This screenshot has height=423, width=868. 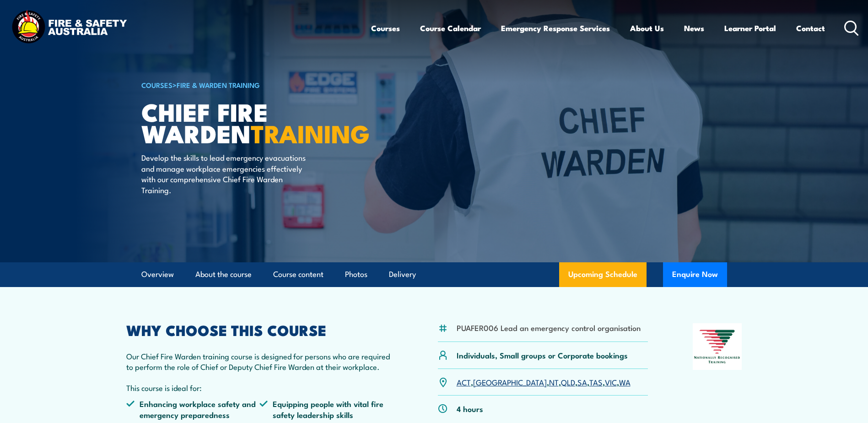 What do you see at coordinates (695, 275) in the screenshot?
I see `button: Enquire Now` at bounding box center [695, 275].